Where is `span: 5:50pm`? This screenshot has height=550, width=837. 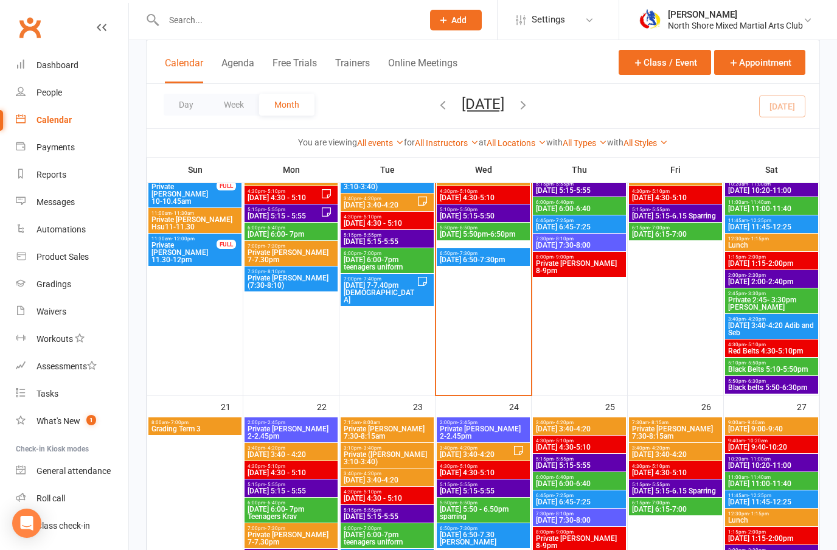 span: 5:50pm is located at coordinates (772, 381).